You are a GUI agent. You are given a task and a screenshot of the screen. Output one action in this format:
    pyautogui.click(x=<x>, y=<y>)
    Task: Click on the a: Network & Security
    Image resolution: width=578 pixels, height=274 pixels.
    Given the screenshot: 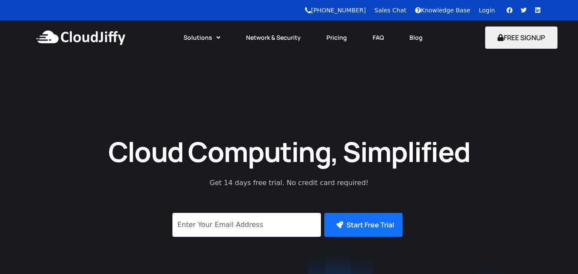 What is the action you would take?
    pyautogui.click(x=274, y=38)
    